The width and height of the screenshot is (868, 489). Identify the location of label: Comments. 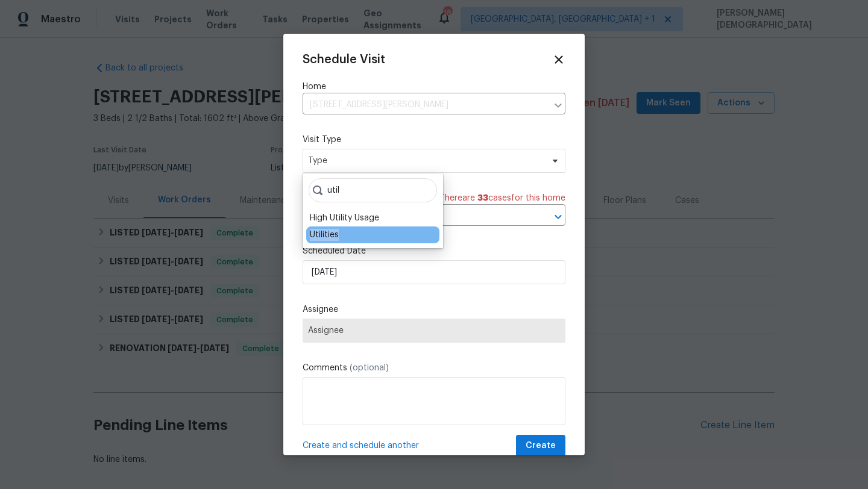
(434, 368).